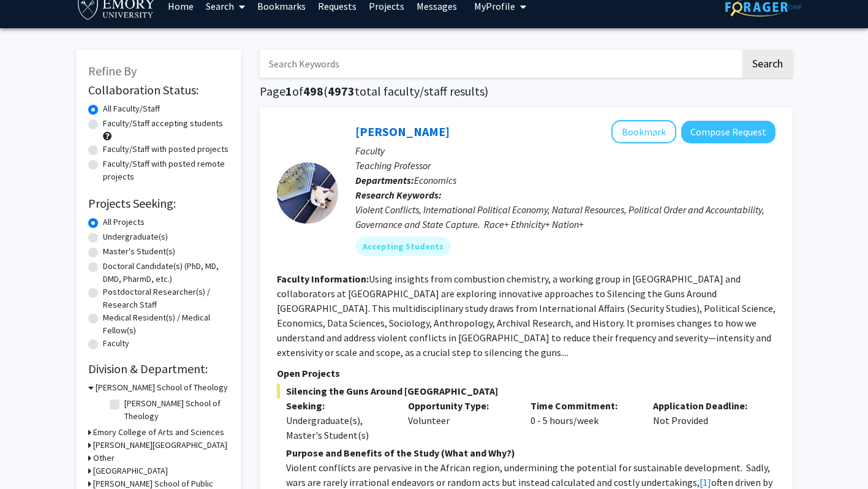  I want to click on span: 498, so click(313, 91).